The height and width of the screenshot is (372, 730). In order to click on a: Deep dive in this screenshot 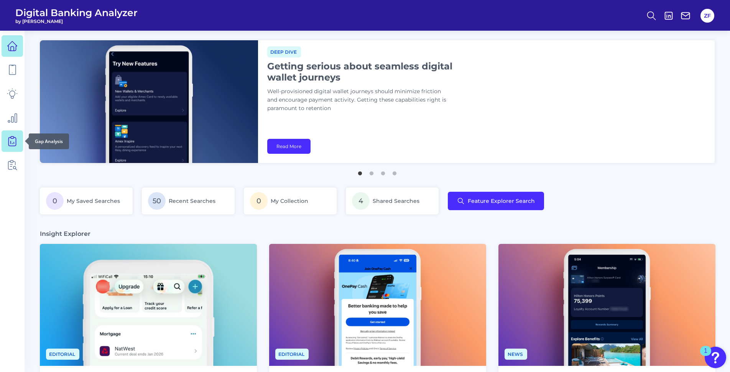, I will do `click(284, 51)`.